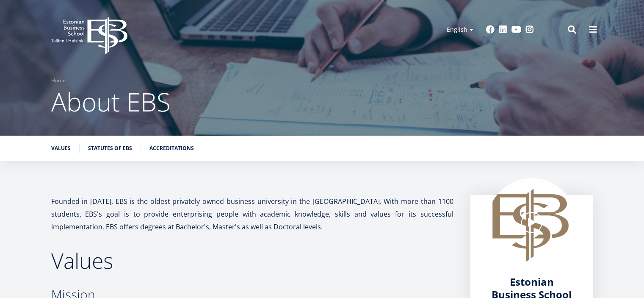 The image size is (644, 298). What do you see at coordinates (59, 81) in the screenshot?
I see `a: Home` at bounding box center [59, 81].